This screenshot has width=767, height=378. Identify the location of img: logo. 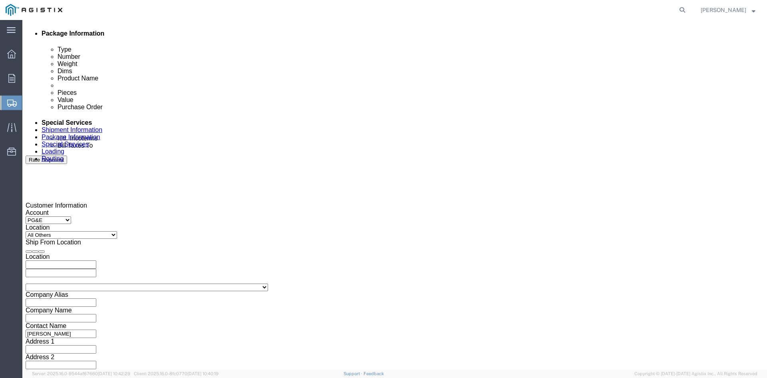
(34, 10).